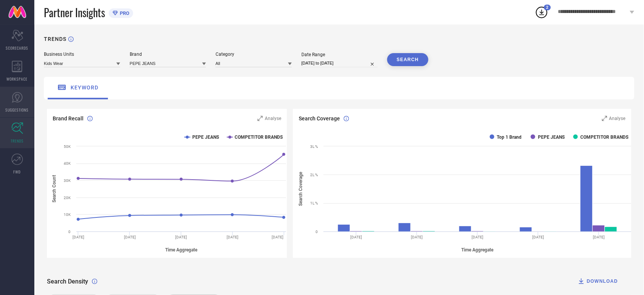 Image resolution: width=644 pixels, height=295 pixels. What do you see at coordinates (67, 198) in the screenshot?
I see `text: 20K` at bounding box center [67, 198].